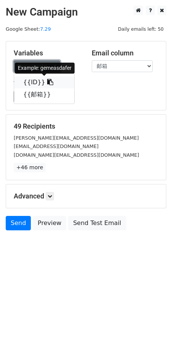  What do you see at coordinates (49, 223) in the screenshot?
I see `a: Preview` at bounding box center [49, 223].